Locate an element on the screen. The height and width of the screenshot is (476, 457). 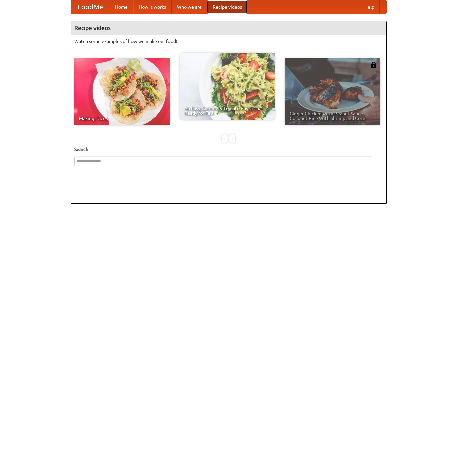
p: Watch some examples of how we make our food! is located at coordinates (229, 41).